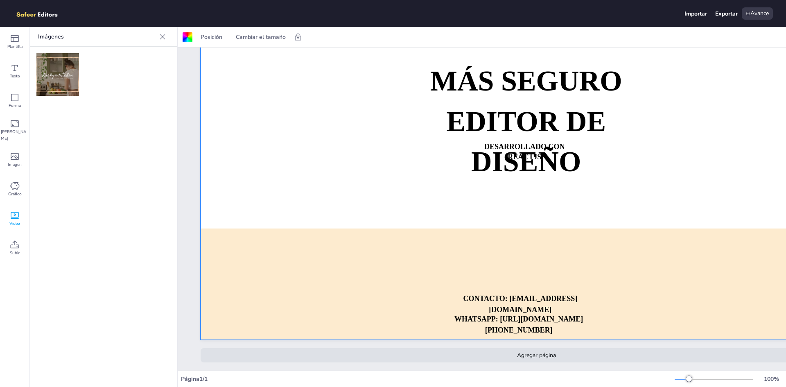  Describe the element at coordinates (15, 76) in the screenshot. I see `font: Texto` at that location.